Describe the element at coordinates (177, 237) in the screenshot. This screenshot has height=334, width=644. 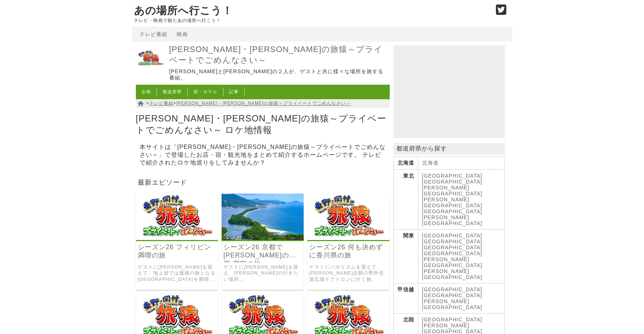
I see `a: 東野・岡村の旅猿～プライベートでごめんなさい～ シーズン26 フィリピン満喫の旅` at that location.